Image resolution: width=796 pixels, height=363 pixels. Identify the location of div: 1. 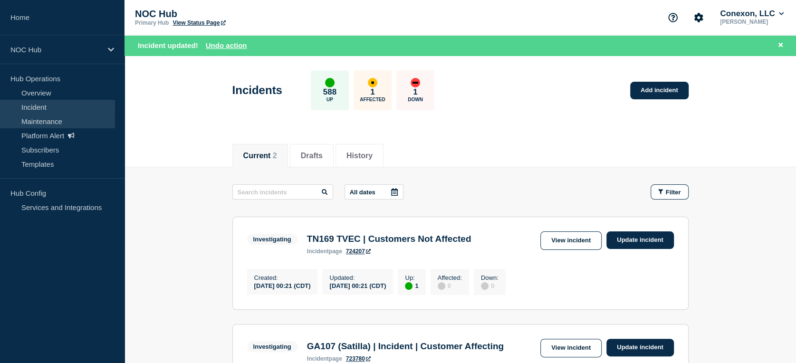
(412, 286).